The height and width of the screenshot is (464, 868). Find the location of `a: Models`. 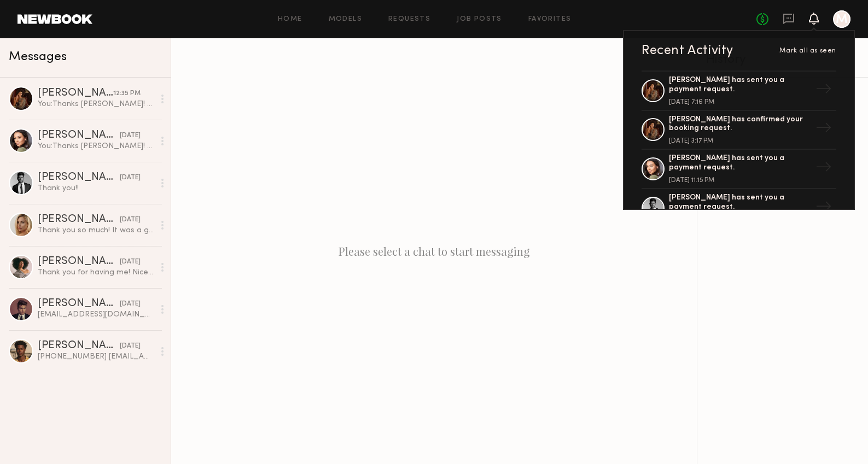

a: Models is located at coordinates (345, 19).